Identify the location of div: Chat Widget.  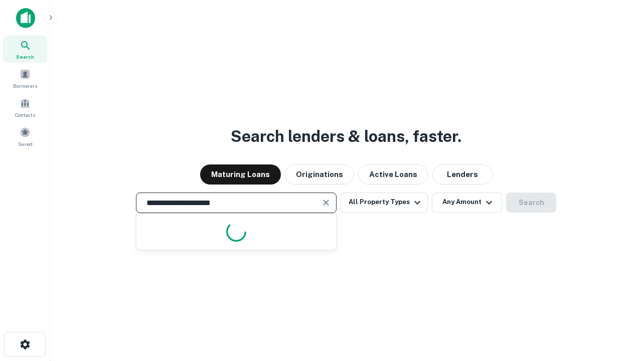
(617, 305).